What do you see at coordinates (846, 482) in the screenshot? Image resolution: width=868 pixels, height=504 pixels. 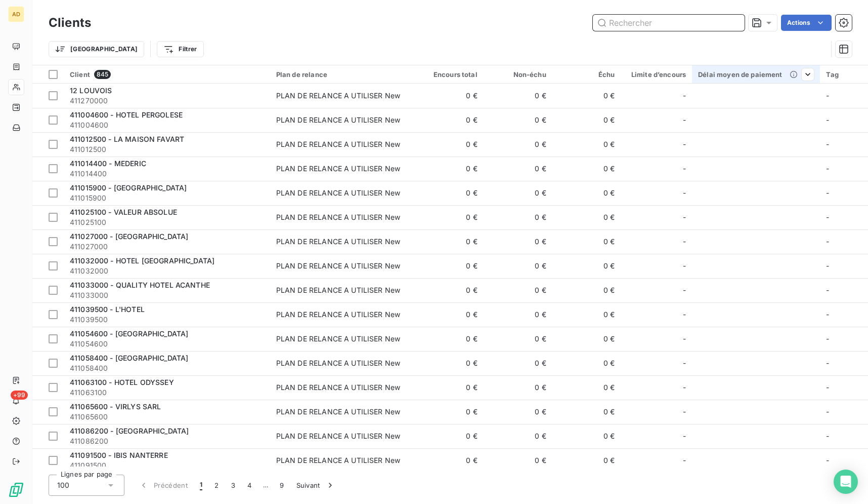 I see `div: Open Intercom Messenger` at bounding box center [846, 482].